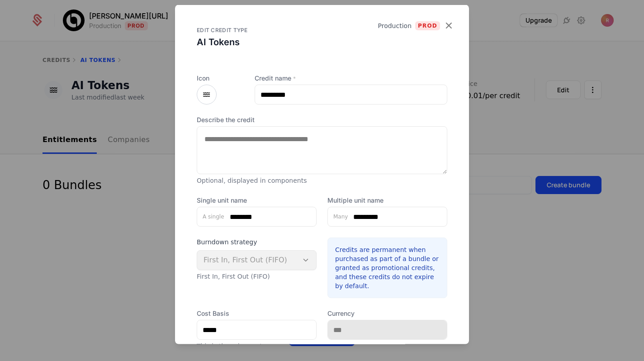 This screenshot has height=361, width=644. I want to click on div: AI Tokens, so click(322, 42).